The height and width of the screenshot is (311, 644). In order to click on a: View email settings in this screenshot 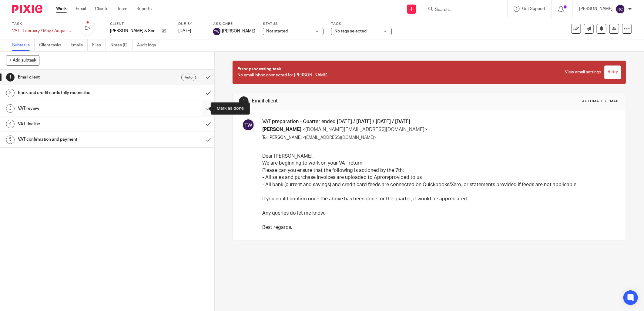, I will do `click(583, 72)`.